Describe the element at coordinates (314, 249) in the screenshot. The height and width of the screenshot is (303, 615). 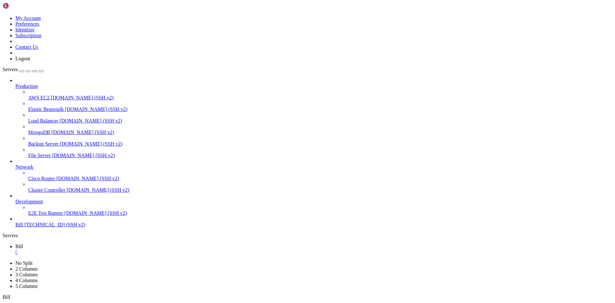
I see `a: Bill` at that location.